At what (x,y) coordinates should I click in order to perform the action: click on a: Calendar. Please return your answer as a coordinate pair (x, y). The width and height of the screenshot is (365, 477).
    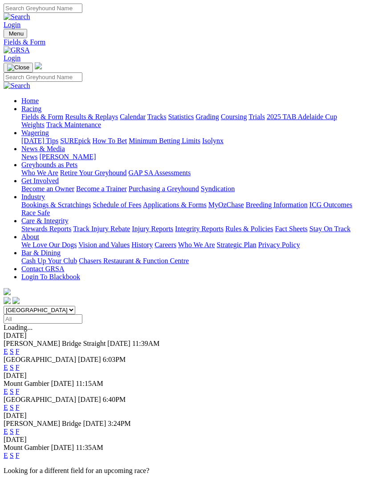
    Looking at the image, I should click on (132, 116).